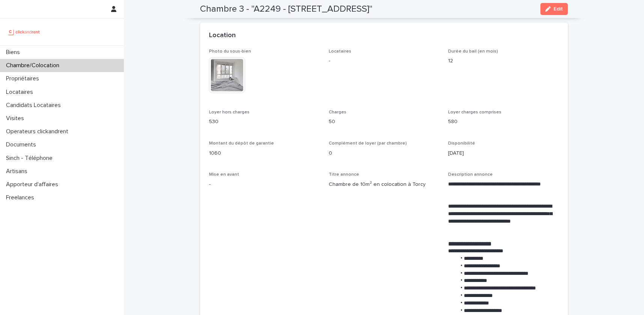 The width and height of the screenshot is (644, 315). I want to click on h2: Location, so click(222, 36).